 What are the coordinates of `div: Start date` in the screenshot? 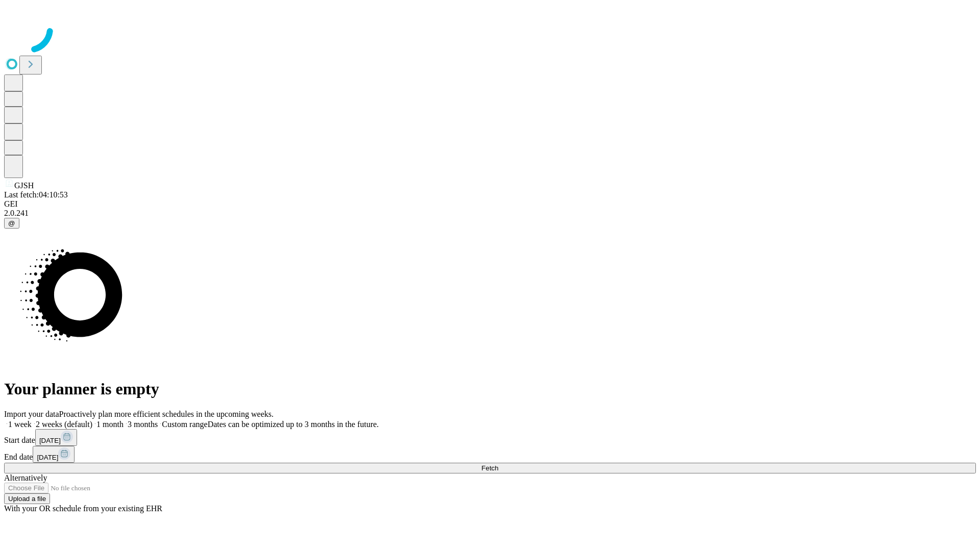 It's located at (490, 437).